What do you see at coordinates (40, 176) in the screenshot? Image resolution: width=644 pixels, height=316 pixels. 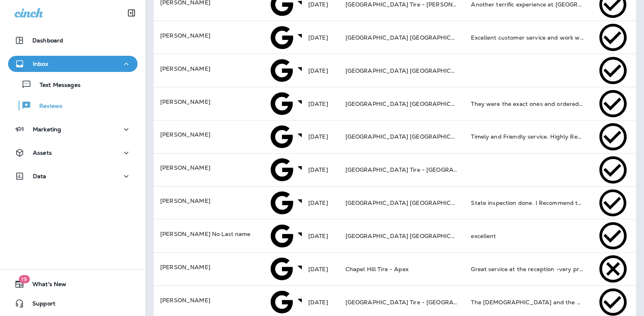 I see `p: Data` at bounding box center [40, 176].